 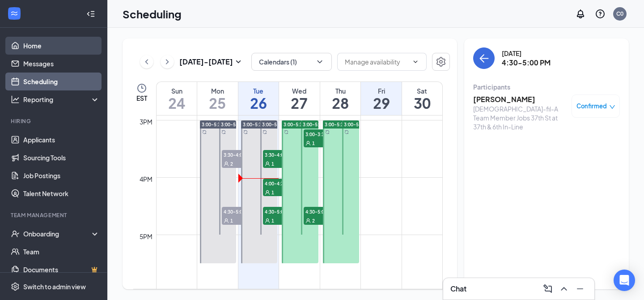 I want to click on svg: ArrowLeft, so click(x=484, y=58).